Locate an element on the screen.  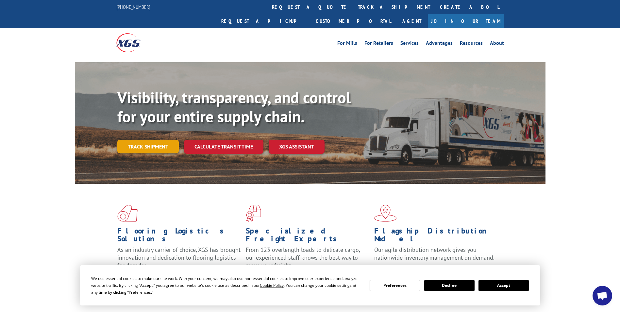
a: Services is located at coordinates (409, 44).